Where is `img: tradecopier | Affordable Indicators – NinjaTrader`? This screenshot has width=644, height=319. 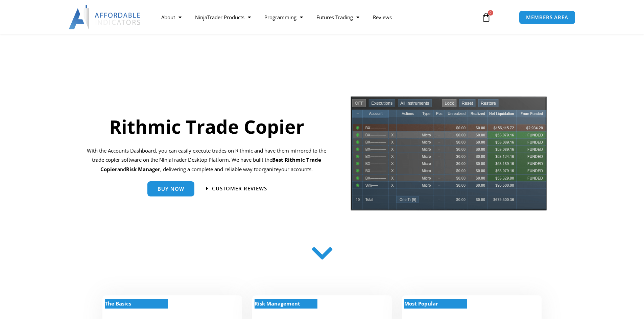 img: tradecopier | Affordable Indicators – NinjaTrader is located at coordinates (448, 156).